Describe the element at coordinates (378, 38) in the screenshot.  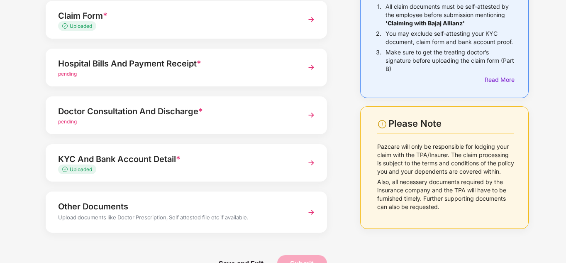
I see `p: 2.` at that location.